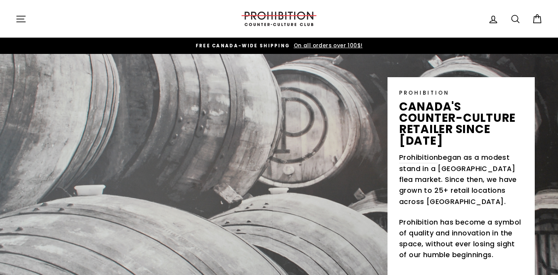 This screenshot has width=558, height=275. Describe the element at coordinates (461, 93) in the screenshot. I see `p: PROHIBITION` at that location.